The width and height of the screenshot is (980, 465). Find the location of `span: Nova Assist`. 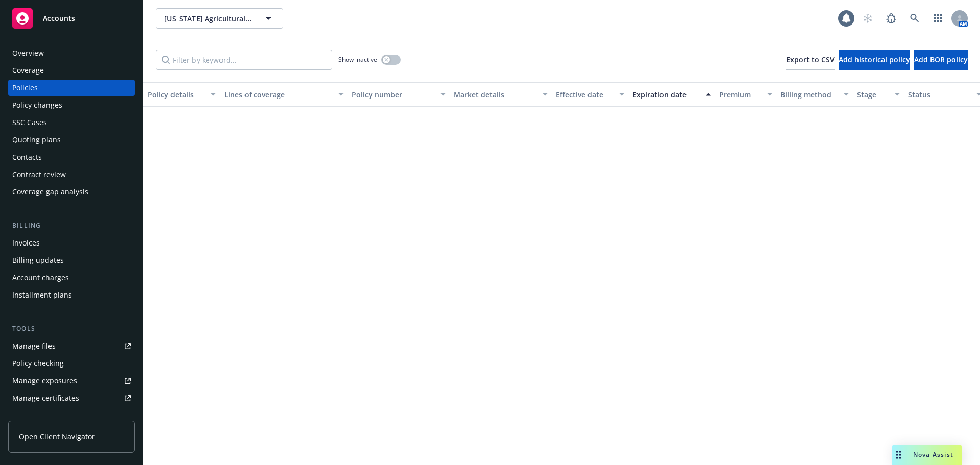

span: Nova Assist is located at coordinates (933, 454).